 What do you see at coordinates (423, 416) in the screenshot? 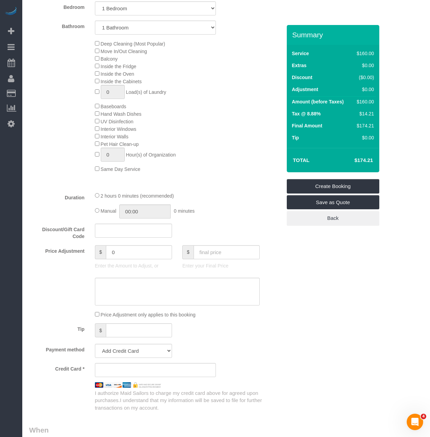
I see `span: 4` at bounding box center [423, 416].